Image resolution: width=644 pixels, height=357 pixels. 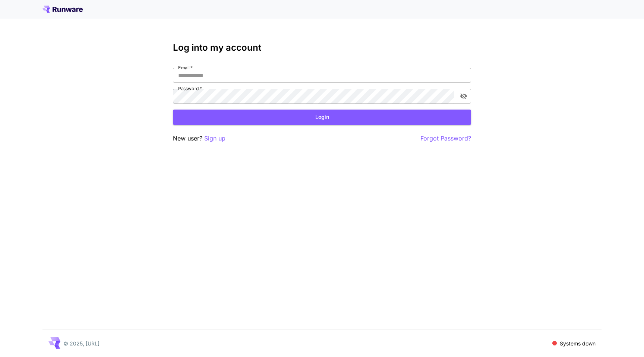 What do you see at coordinates (446, 139) in the screenshot?
I see `p: Forgot Password?` at bounding box center [446, 139].